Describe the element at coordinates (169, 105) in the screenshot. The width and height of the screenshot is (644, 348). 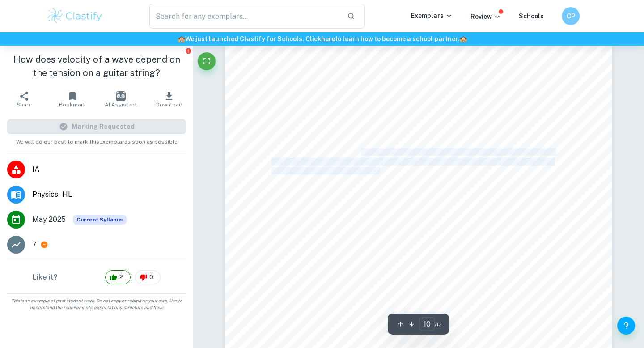
I see `span: Download` at that location.